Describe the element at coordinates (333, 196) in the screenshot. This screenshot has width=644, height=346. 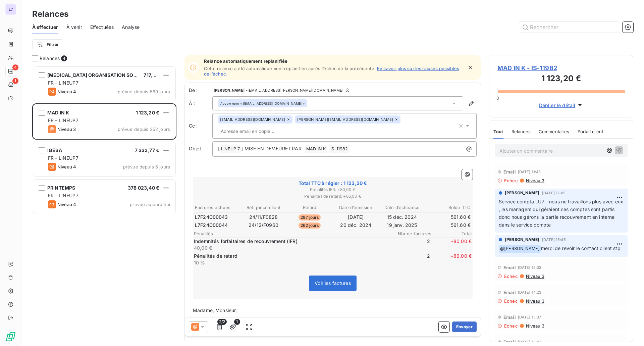
I see `span: Pénalités de retard : + 86,00 €` at that location.